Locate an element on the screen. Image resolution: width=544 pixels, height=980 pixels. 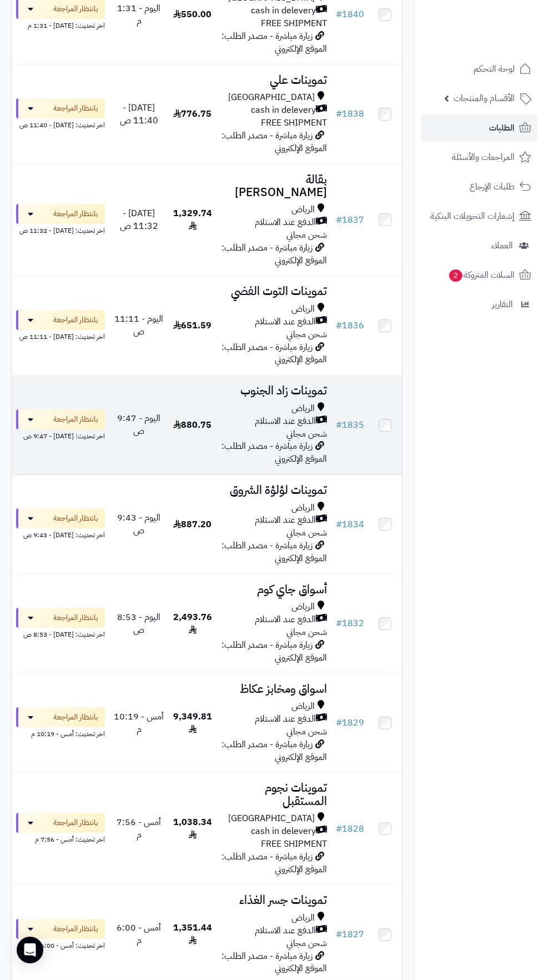
a: #1840 is located at coordinates (350, 14).